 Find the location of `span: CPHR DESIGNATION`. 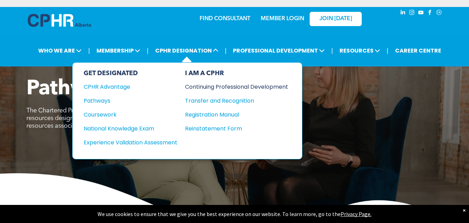

span: CPHR DESIGNATION is located at coordinates (187, 50).